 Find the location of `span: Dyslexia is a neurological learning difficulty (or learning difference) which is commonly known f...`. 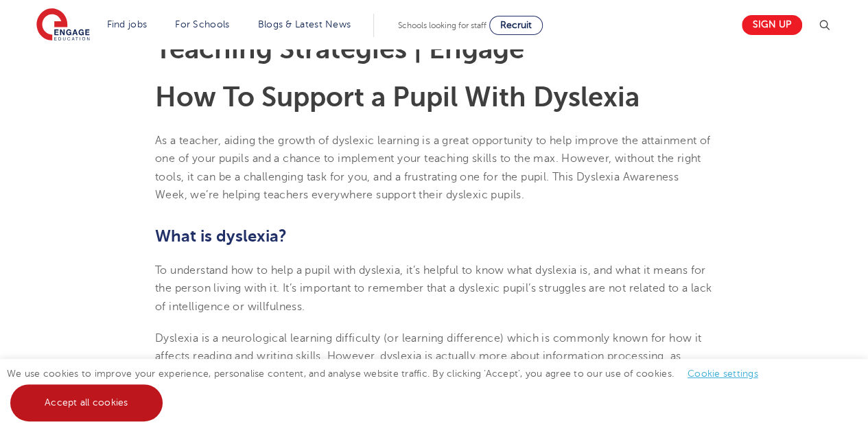

span: Dyslexia is a neurological learning difficulty (or learning difference) which is commonly known f... is located at coordinates (428, 373).